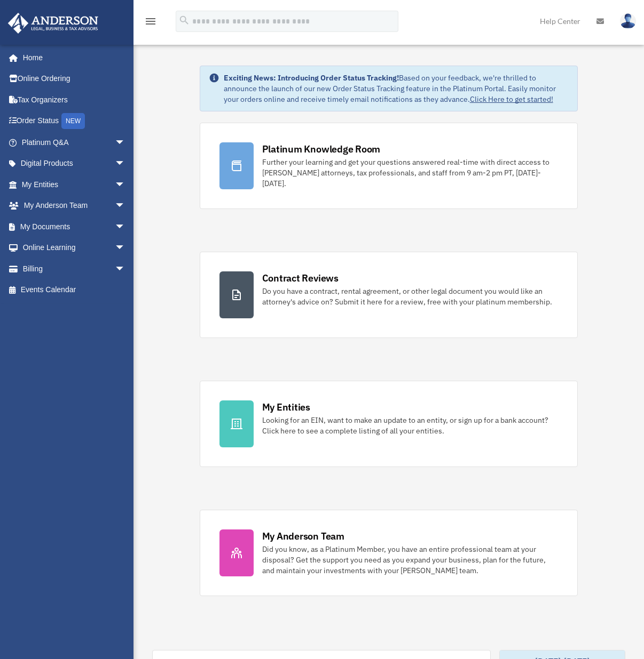 This screenshot has width=644, height=659. I want to click on a: My Anderson Teamarrow_drop_down, so click(75, 206).